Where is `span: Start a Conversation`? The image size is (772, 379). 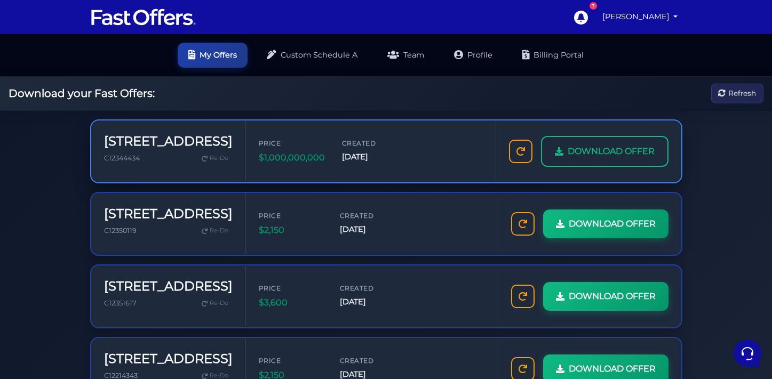 span: Start a Conversation is located at coordinates (113, 117).